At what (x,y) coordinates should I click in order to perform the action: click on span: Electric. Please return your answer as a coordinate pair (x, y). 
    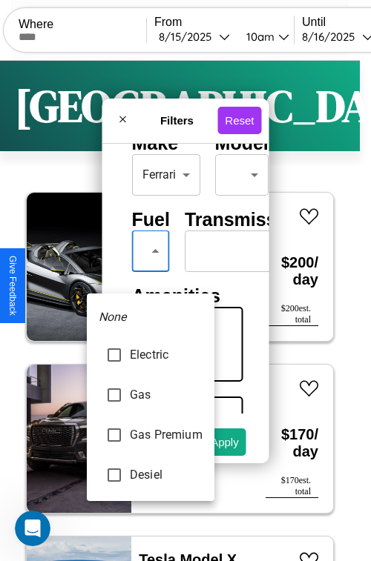
    Looking at the image, I should click on (166, 355).